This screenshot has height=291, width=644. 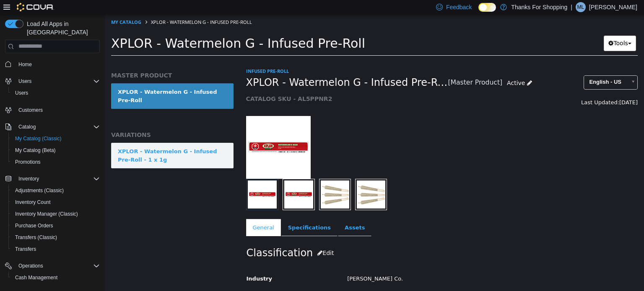 I want to click on a: Home, so click(x=25, y=65).